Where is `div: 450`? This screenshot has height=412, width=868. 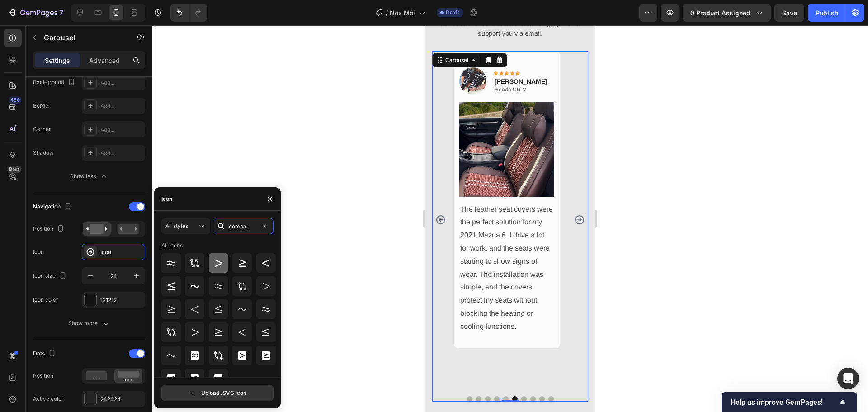
div: 450 is located at coordinates (15, 100).